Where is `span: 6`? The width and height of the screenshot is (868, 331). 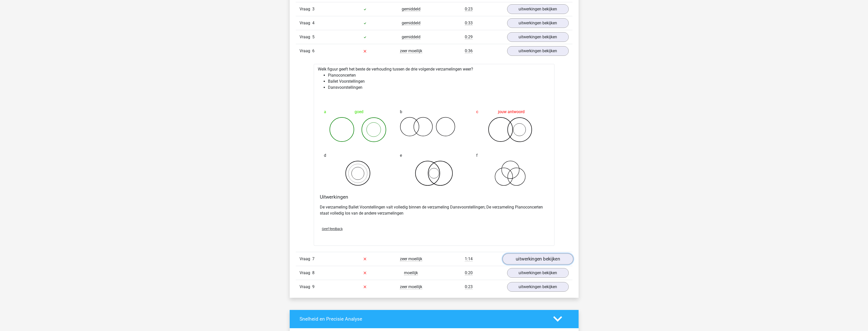 span: 6 is located at coordinates (313, 51).